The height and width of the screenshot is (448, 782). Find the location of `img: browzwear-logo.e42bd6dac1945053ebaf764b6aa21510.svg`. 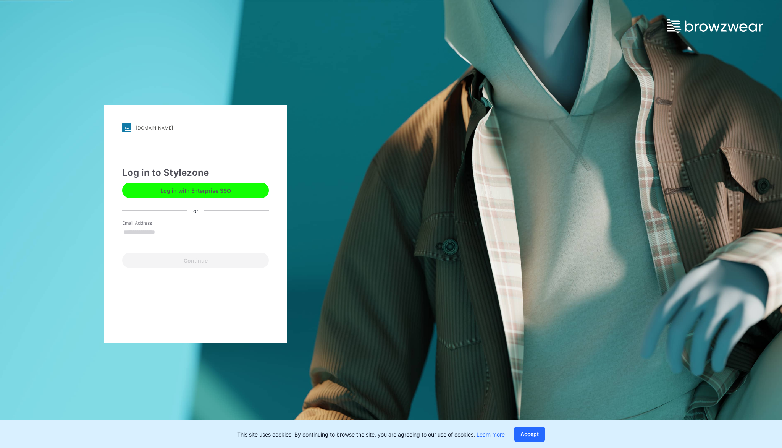

img: browzwear-logo.e42bd6dac1945053ebaf764b6aa21510.svg is located at coordinates (715, 26).